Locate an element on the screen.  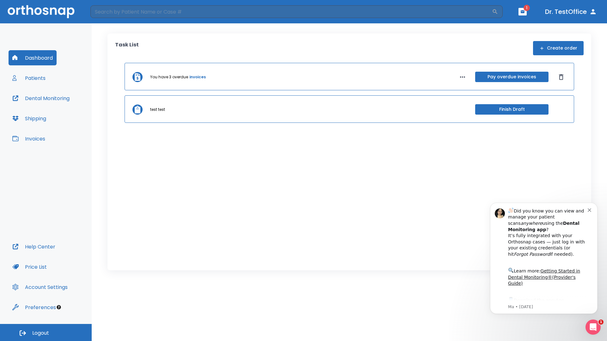
button: Dashboard is located at coordinates (33, 58).